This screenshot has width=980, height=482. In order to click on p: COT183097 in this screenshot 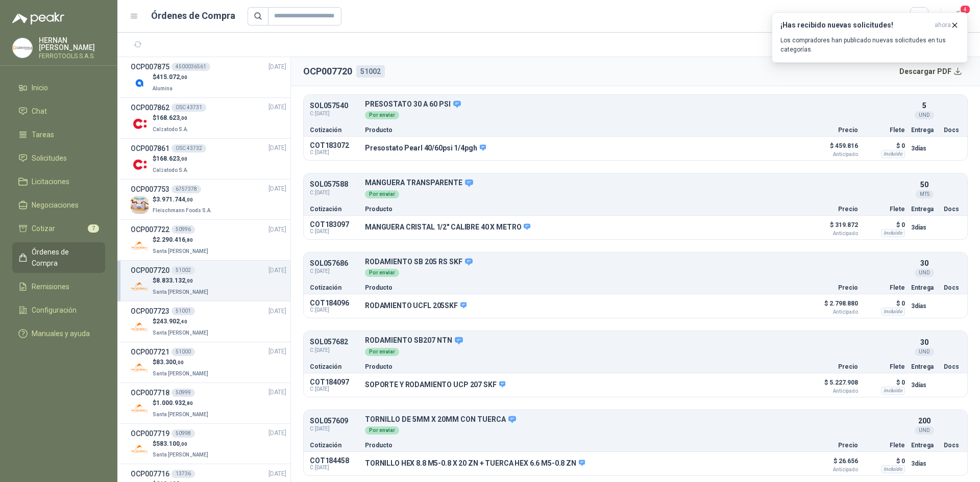, I will do `click(335, 225)`.